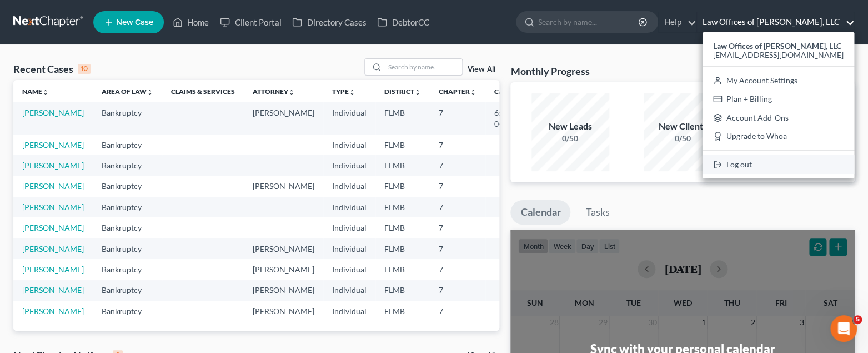  I want to click on a: Account Add-Ons, so click(778, 117).